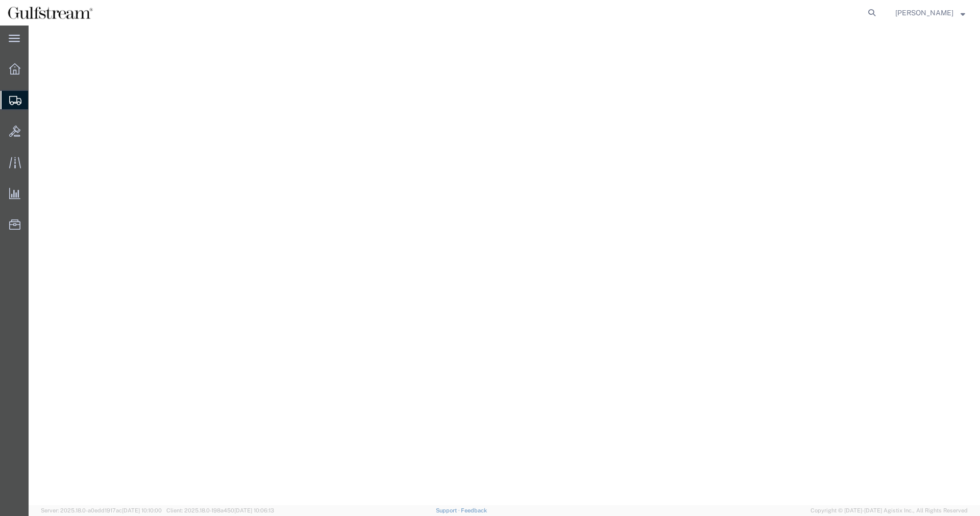  Describe the element at coordinates (50, 13) in the screenshot. I see `img: logo` at that location.